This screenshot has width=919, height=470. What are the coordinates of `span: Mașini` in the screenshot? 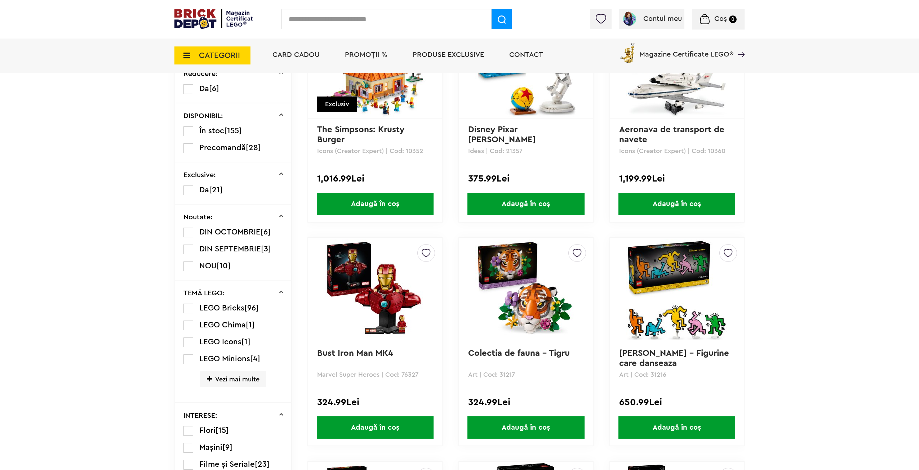 It's located at (211, 447).